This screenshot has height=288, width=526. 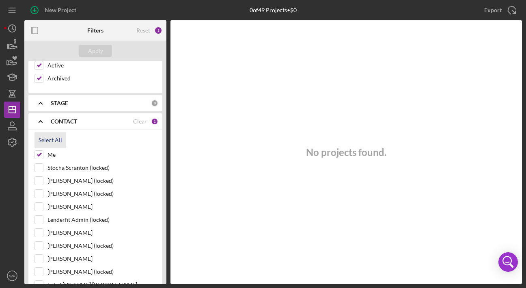 I want to click on div: 3, so click(x=158, y=30).